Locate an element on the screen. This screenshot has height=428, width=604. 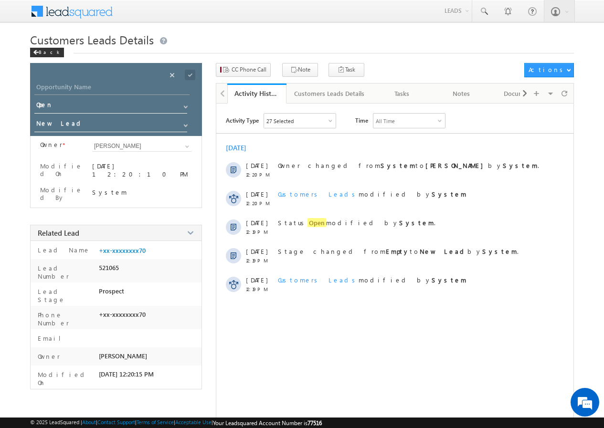
div: Activity History is located at coordinates (257, 93).